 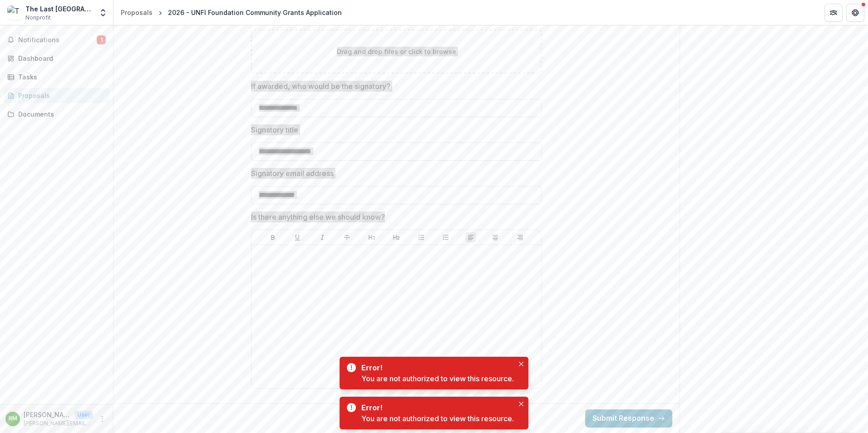 I want to click on div: Documents, so click(x=60, y=114).